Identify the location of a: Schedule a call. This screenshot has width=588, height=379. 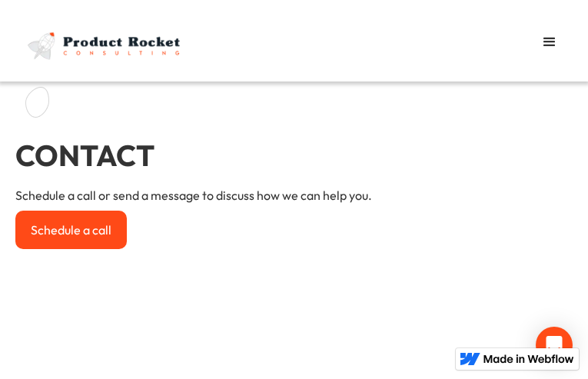
(71, 230).